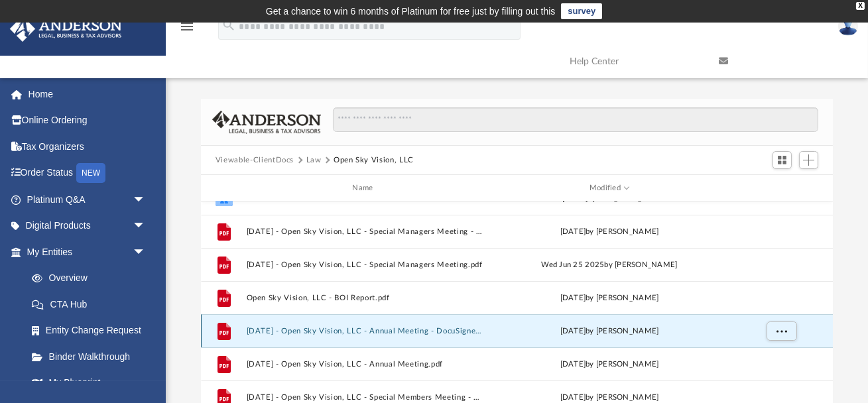 Image resolution: width=868 pixels, height=403 pixels. I want to click on button: Switch to Grid View, so click(783, 160).